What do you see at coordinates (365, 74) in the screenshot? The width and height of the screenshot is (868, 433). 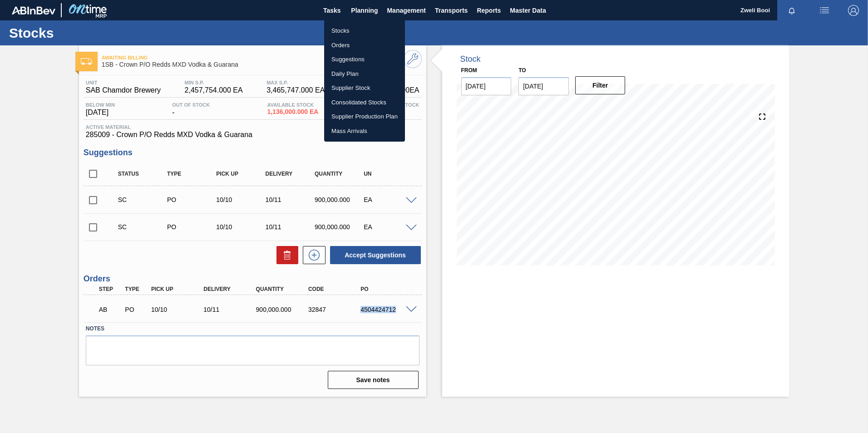 I see `li: Daily Plan` at bounding box center [365, 74].